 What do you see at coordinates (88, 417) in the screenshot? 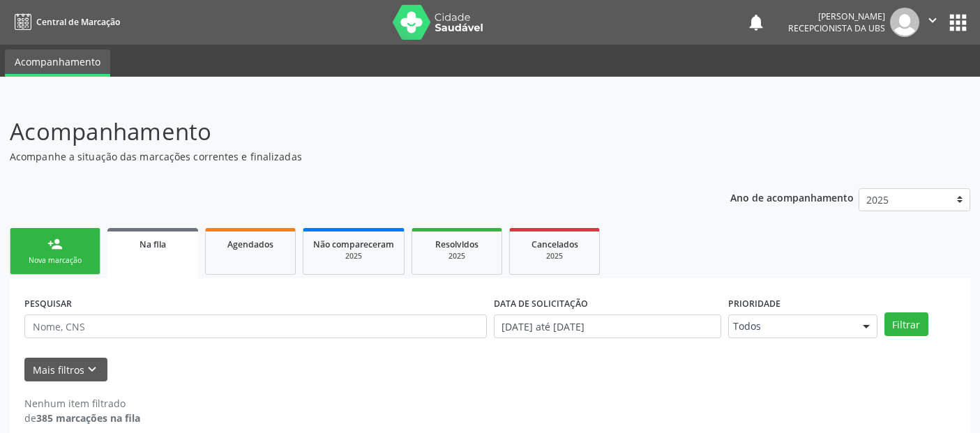
I see `strong: 385 marcações na fila` at bounding box center [88, 417].